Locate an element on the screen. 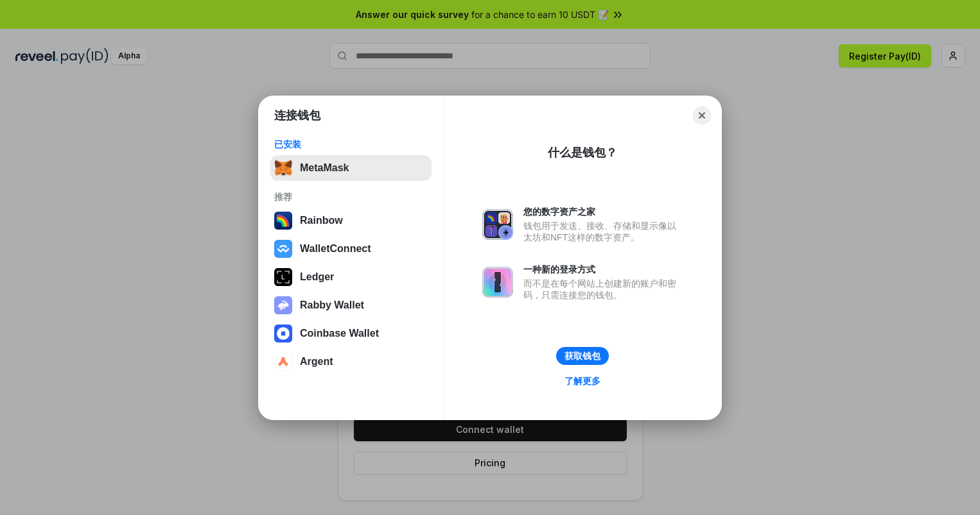  div: 一种新的登录方式 is located at coordinates (603, 269).